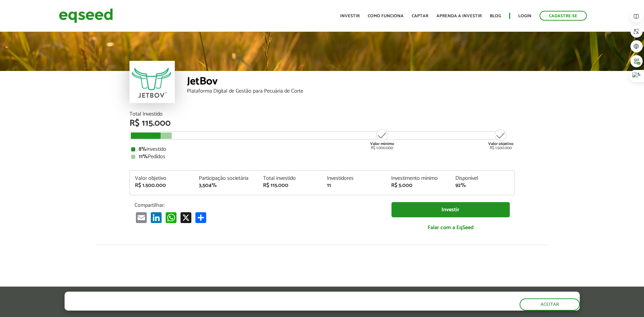  What do you see at coordinates (162, 179) in the screenshot?
I see `div: Valor objetivo` at bounding box center [162, 179].